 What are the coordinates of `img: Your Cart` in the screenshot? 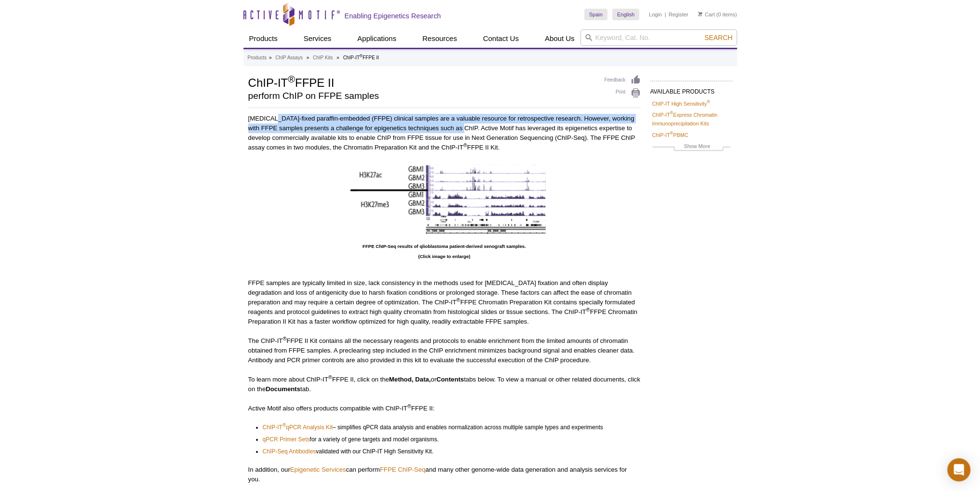 It's located at (700, 14).